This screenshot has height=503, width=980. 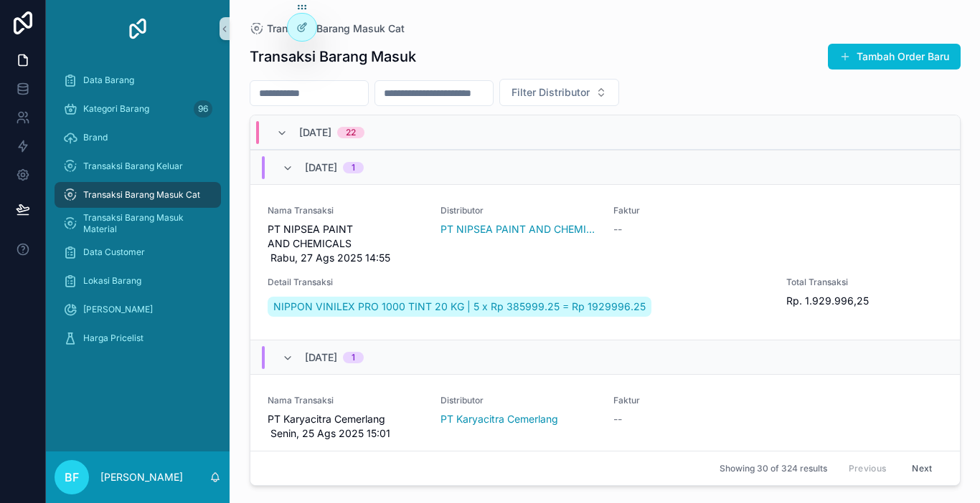 I want to click on a: NIPPON VINILEX PRO 1000 TINT 20 KG | 5 x Rp 385999.25 = Rp 1929996.25, so click(x=460, y=307).